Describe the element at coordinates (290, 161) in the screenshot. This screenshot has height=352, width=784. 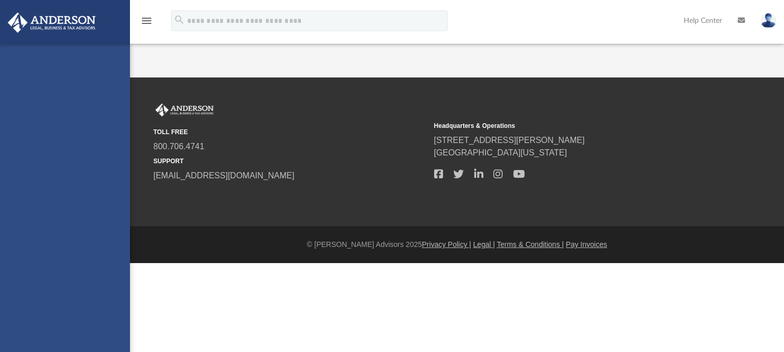
I see `small: SUPPORT` at that location.